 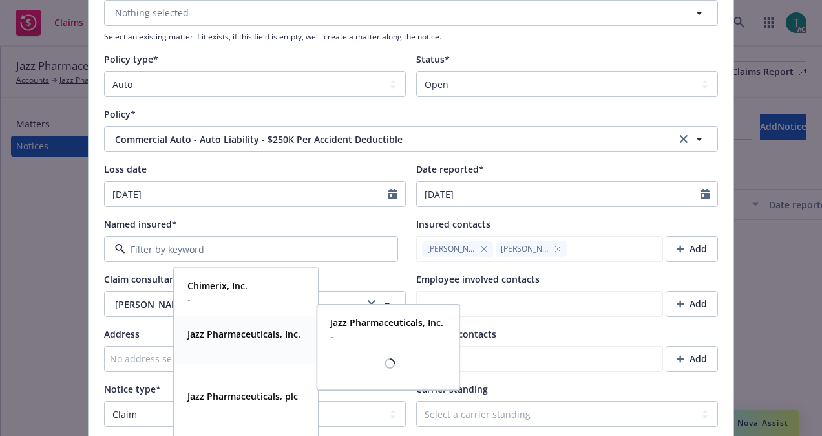 What do you see at coordinates (217, 285) in the screenshot?
I see `strong: Chimerix, Inc.` at bounding box center [217, 285].